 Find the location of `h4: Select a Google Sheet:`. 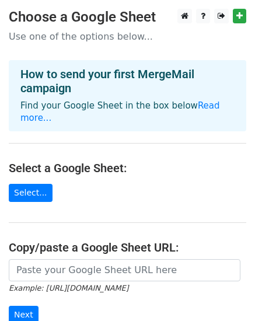

h4: Select a Google Sheet: is located at coordinates (127, 168).